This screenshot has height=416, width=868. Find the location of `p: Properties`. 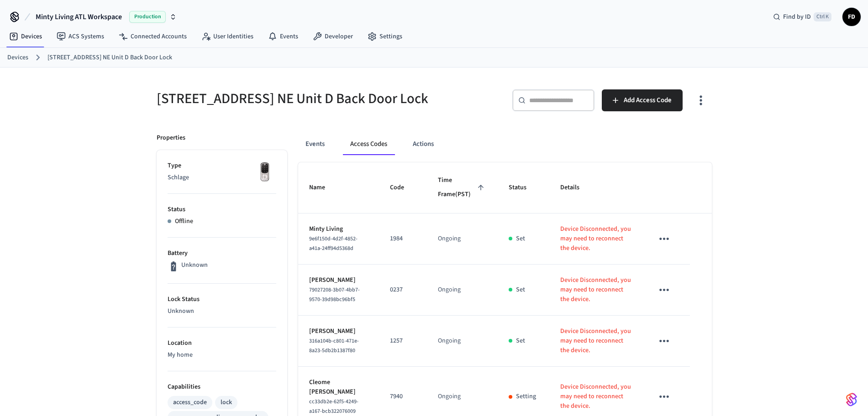

p: Properties is located at coordinates (171, 138).